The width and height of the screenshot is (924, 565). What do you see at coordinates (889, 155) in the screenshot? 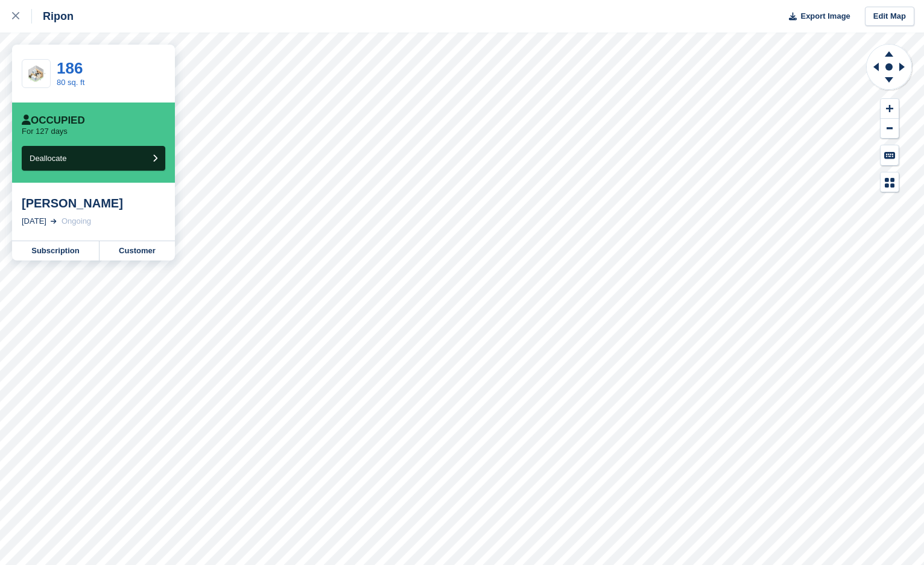
I see `button: Keyboard Shortcuts` at bounding box center [889, 155].